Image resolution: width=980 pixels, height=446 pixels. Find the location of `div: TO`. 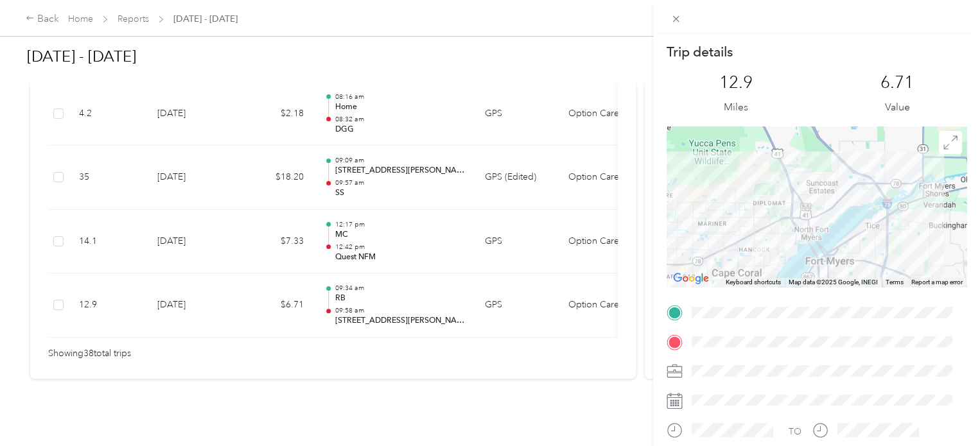

div: TO is located at coordinates (795, 432).